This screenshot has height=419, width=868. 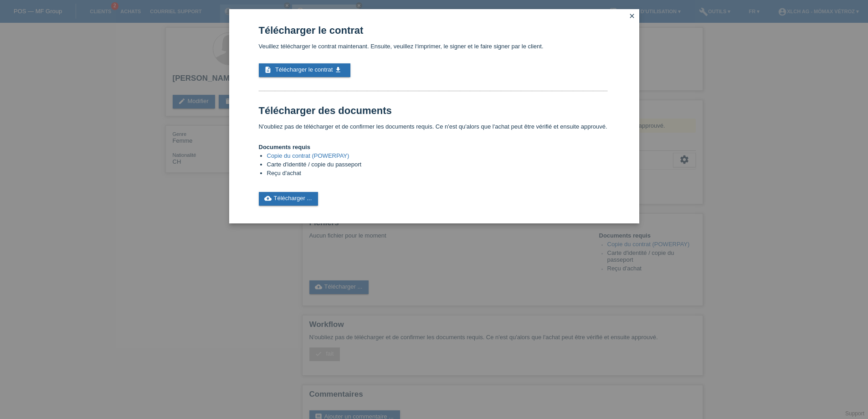 I want to click on p: N'oubliez pas de télécharger et de confirmer les documents requis. Ce n'est qu'alors que l'achat ..., so click(x=433, y=126).